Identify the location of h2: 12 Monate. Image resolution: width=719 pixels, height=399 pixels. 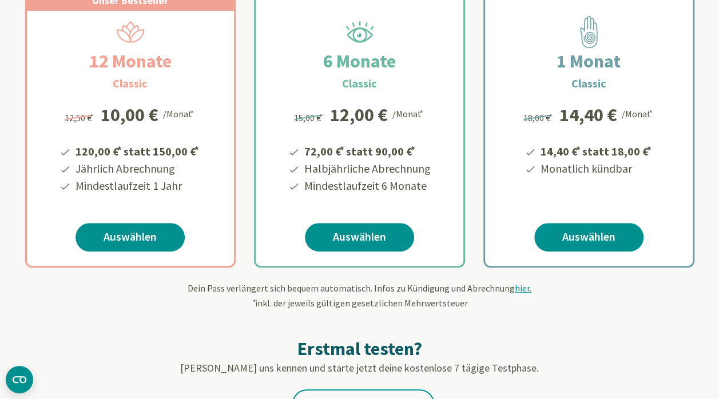
(130, 61).